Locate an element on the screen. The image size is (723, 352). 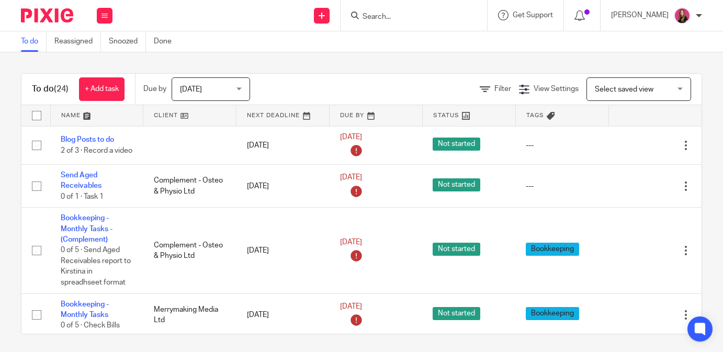
a: Reassigned is located at coordinates (77, 41).